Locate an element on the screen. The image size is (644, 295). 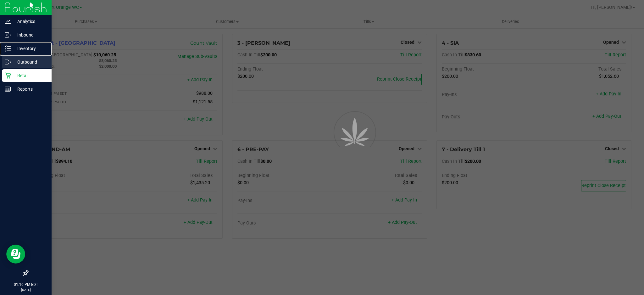
p: Retail is located at coordinates (30, 76).